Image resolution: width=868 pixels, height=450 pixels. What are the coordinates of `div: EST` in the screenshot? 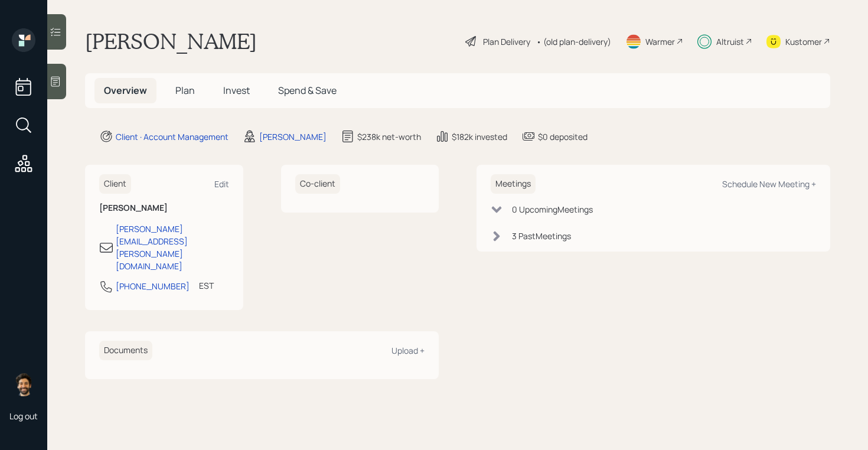 It's located at (206, 285).